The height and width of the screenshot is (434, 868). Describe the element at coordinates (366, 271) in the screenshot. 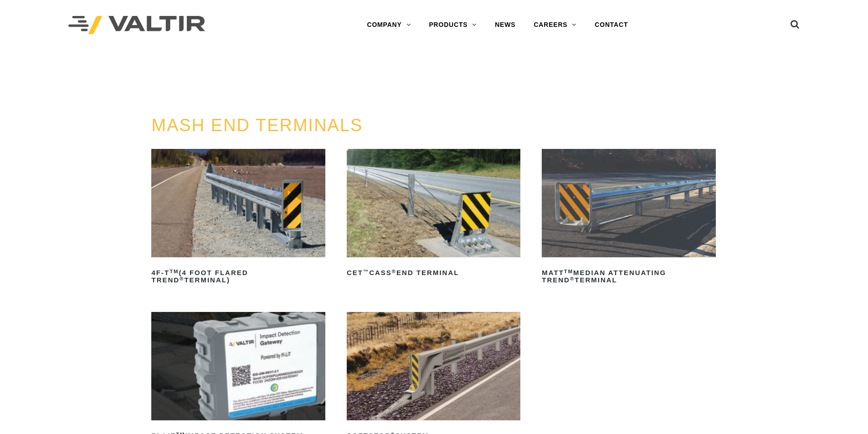

I see `sup: ™` at that location.